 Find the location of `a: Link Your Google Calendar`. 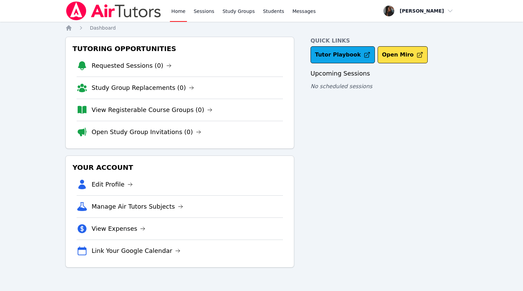

a: Link Your Google Calendar is located at coordinates (136, 251).